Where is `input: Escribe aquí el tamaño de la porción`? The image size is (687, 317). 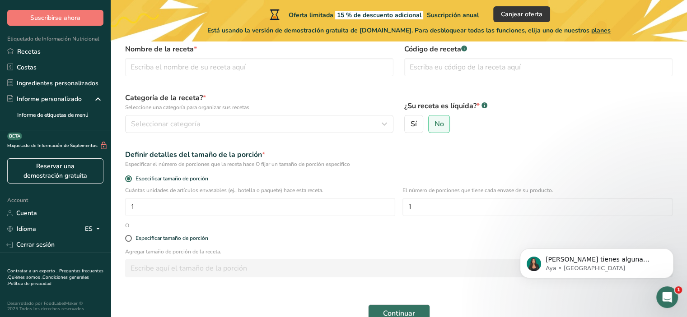
input: Escribe aquí el tamaño de la porción is located at coordinates (356, 269).